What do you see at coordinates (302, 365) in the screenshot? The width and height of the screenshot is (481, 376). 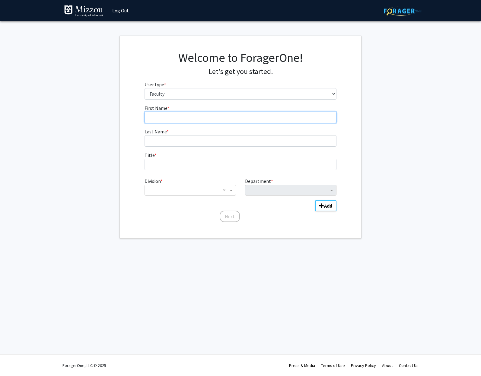 I see `a: Press & Media` at bounding box center [302, 365].